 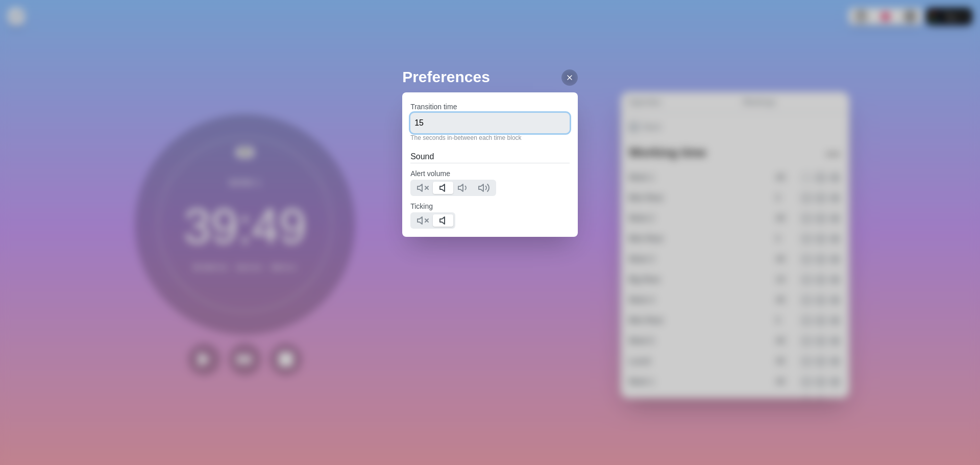 What do you see at coordinates (490, 157) in the screenshot?
I see `h2: Sound` at bounding box center [490, 157].